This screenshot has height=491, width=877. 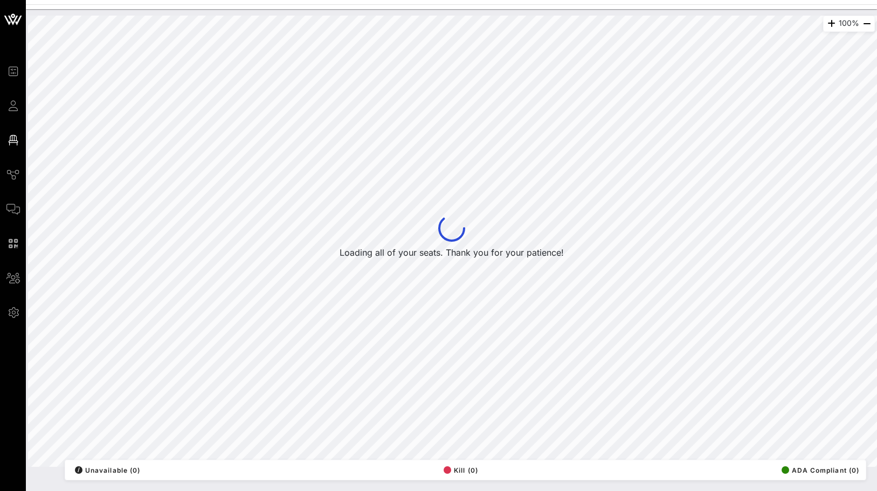 What do you see at coordinates (107, 470) in the screenshot?
I see `span: Unavailable (0)` at bounding box center [107, 470].